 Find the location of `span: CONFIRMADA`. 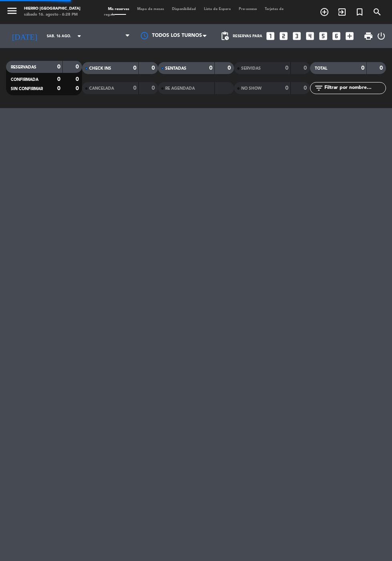

span: CONFIRMADA is located at coordinates (24, 80).